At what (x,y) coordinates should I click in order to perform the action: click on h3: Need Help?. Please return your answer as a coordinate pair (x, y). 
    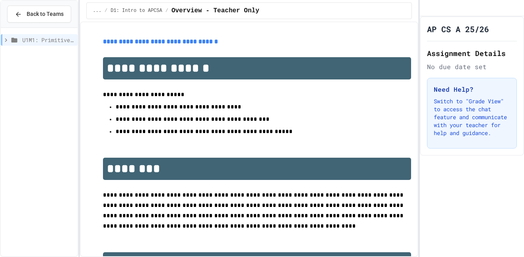
    Looking at the image, I should click on (472, 89).